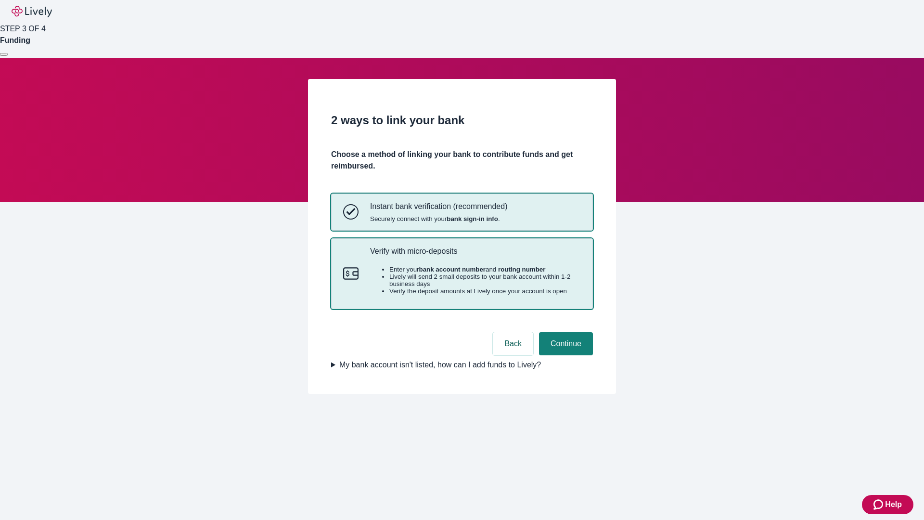 The image size is (924, 520). Describe the element at coordinates (485, 280) in the screenshot. I see `li: Lively will send 2 small deposits to your bank account within 1-2 business days` at that location.